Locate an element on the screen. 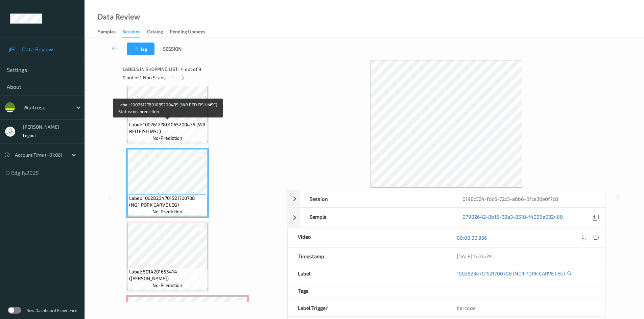 Image resolution: width=644 pixels, height=319 pixels. span: Labels in shopping list: is located at coordinates (150, 69).